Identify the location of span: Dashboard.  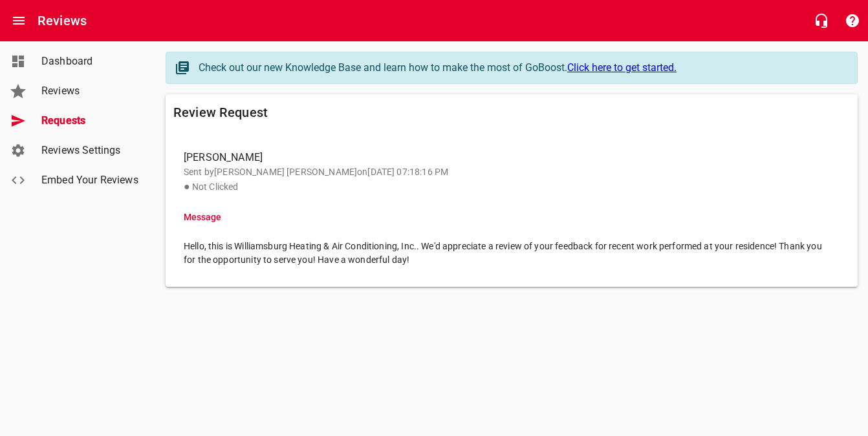
(91, 61).